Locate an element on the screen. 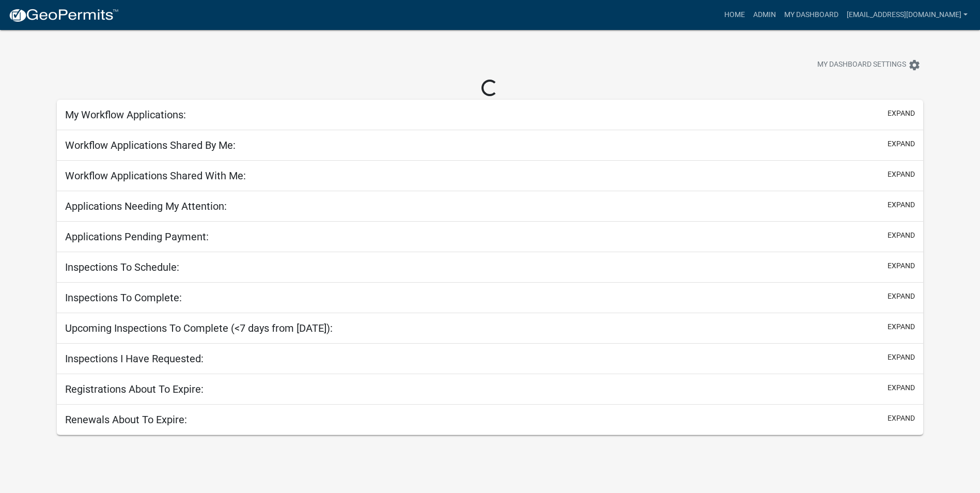 The height and width of the screenshot is (493, 980). h5: Workflow Applications Shared With Me: is located at coordinates (156, 176).